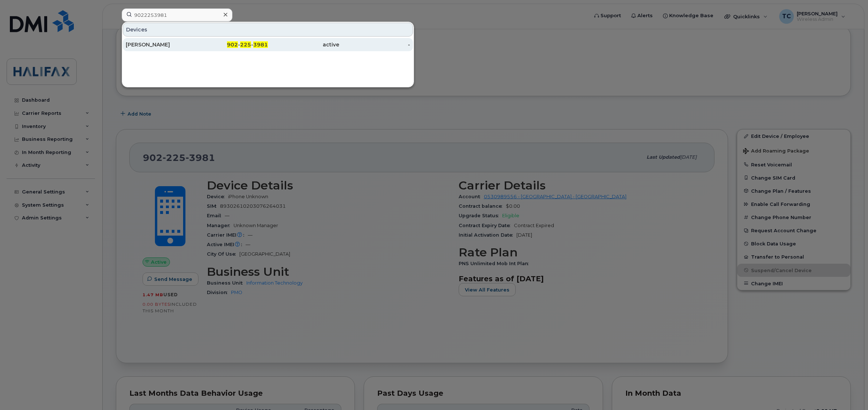 This screenshot has width=868, height=410. I want to click on span: 3981, so click(260, 45).